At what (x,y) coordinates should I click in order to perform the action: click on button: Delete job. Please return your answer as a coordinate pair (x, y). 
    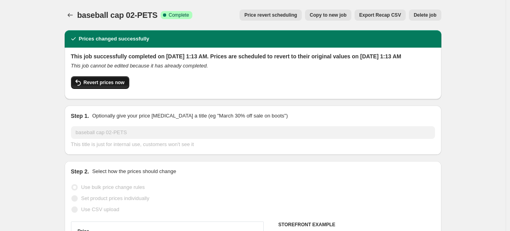
    Looking at the image, I should click on (425, 15).